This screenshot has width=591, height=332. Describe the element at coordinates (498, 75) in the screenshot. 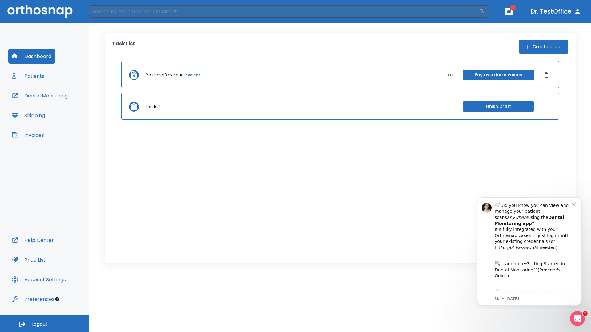

I see `button: Pay overdue invoices` at that location.